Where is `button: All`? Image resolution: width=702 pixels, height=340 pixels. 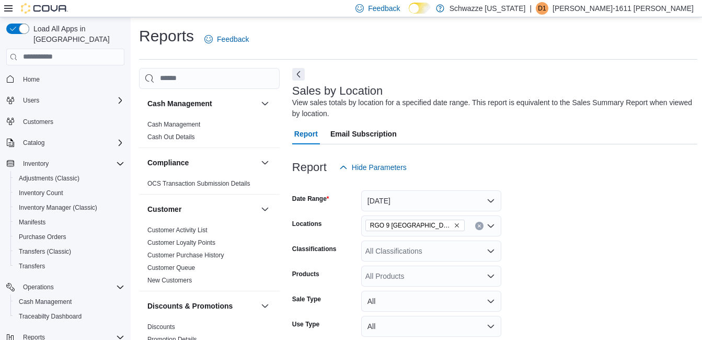
button: All is located at coordinates (431, 326).